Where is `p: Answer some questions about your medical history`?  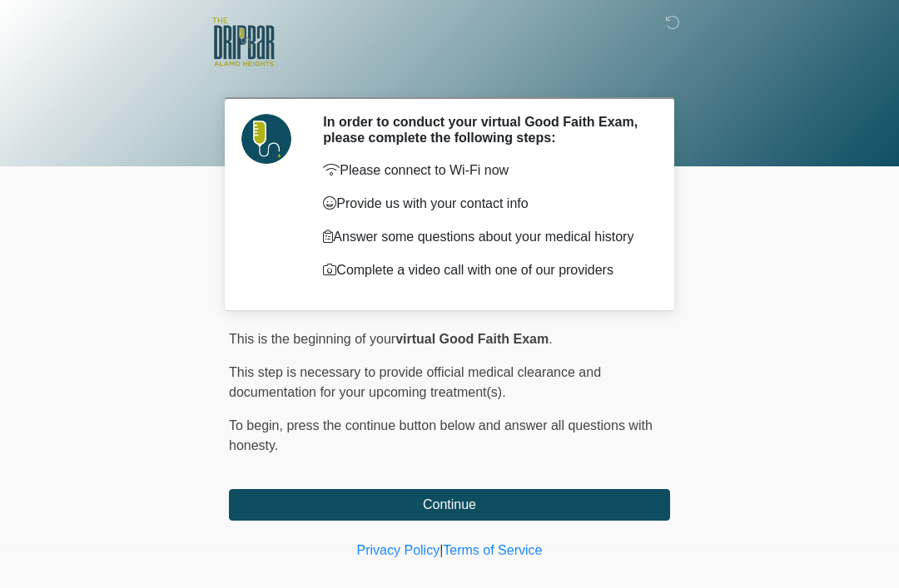 p: Answer some questions about your medical history is located at coordinates (484, 237).